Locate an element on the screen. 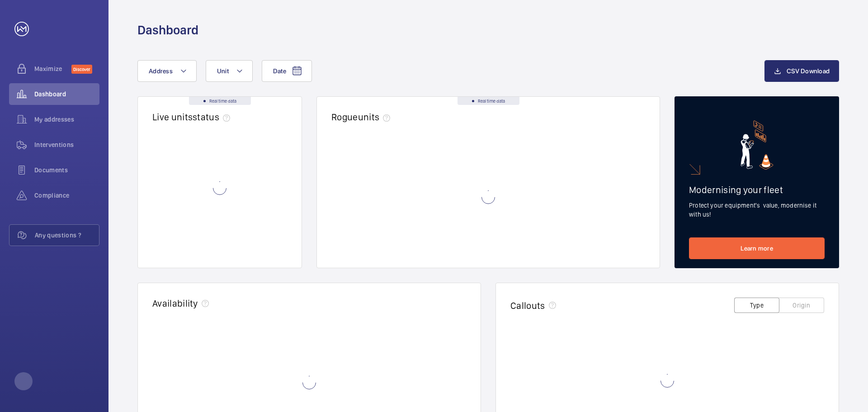 This screenshot has height=412, width=868. span: Discover is located at coordinates (82, 69).